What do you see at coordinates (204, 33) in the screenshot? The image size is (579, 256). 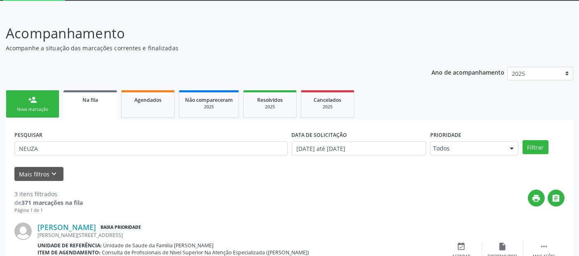 I see `p: Acompanhamento` at bounding box center [204, 33].